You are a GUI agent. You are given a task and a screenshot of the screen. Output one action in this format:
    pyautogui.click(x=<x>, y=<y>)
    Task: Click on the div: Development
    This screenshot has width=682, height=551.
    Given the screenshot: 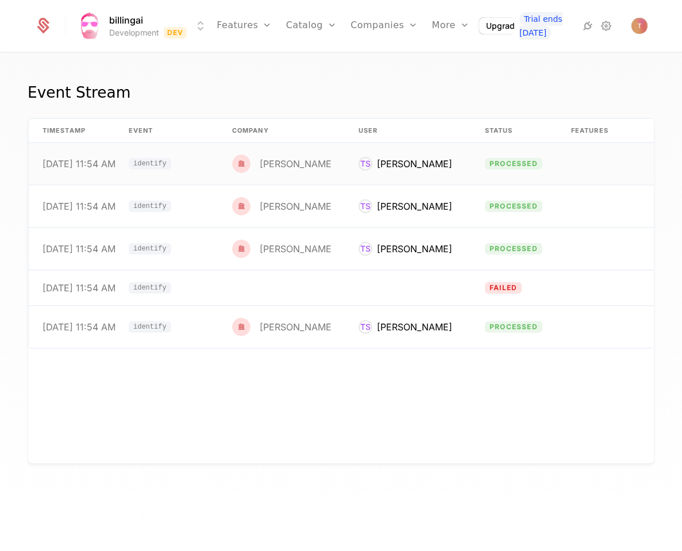 What is the action you would take?
    pyautogui.click(x=134, y=33)
    